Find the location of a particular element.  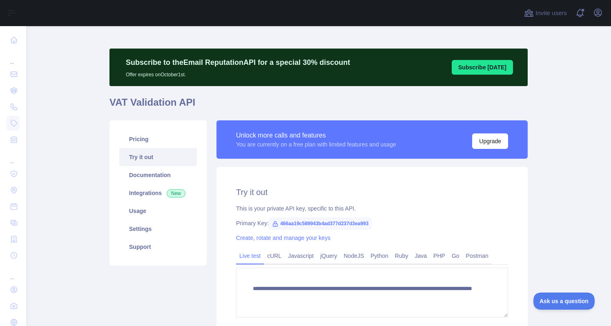

a: jQuery is located at coordinates (328, 256).